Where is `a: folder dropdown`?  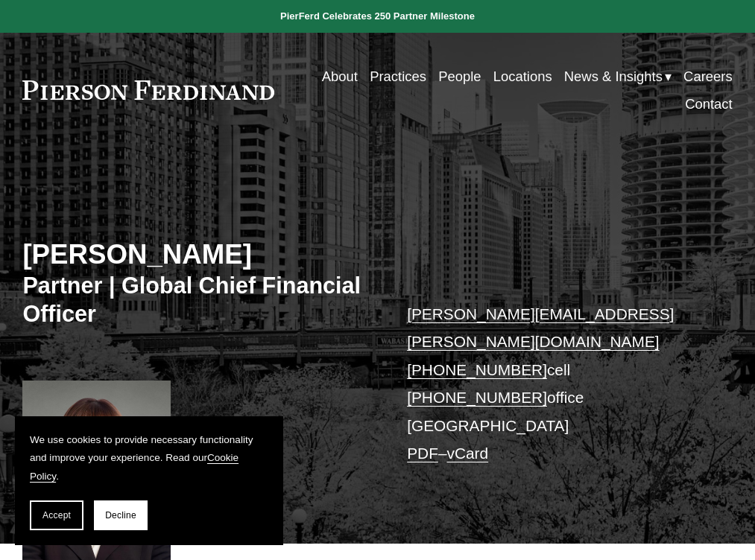 a: folder dropdown is located at coordinates (618, 76).